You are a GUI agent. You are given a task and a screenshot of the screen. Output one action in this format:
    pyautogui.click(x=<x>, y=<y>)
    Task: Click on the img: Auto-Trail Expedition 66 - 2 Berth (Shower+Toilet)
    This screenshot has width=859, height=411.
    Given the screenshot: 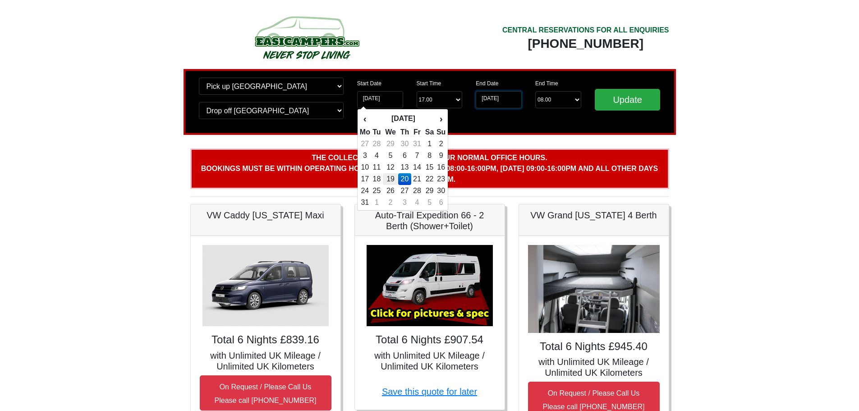 What is the action you would take?
    pyautogui.click(x=430, y=285)
    